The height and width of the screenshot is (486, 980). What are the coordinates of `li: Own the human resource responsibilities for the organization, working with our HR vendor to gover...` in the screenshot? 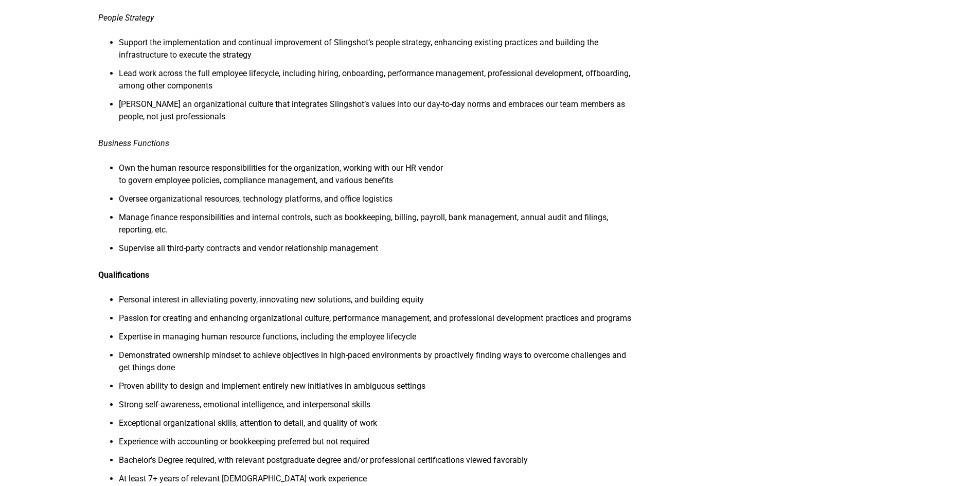 It's located at (376, 178).